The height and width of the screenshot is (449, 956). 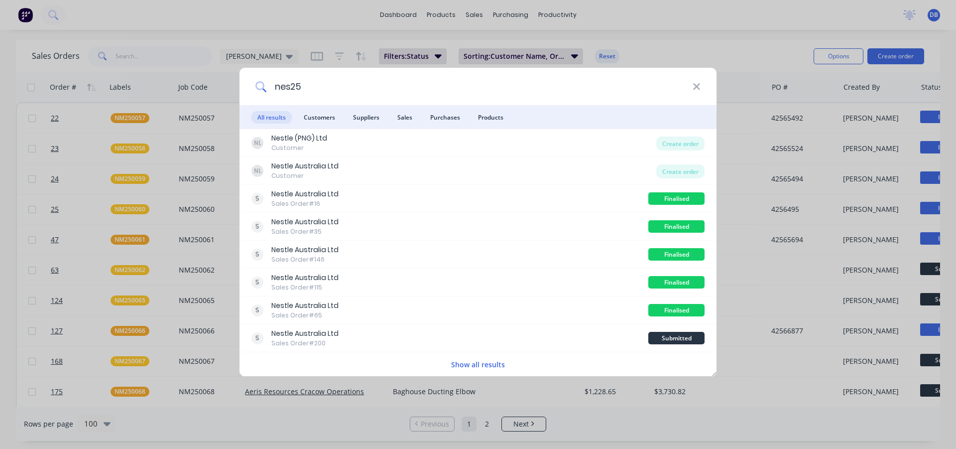 What do you see at coordinates (405, 117) in the screenshot?
I see `span: Sales` at bounding box center [405, 117].